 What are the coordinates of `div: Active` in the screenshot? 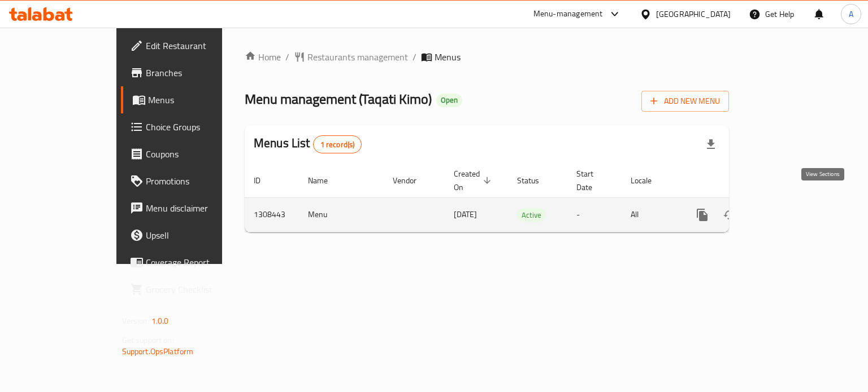 It's located at (531, 215).